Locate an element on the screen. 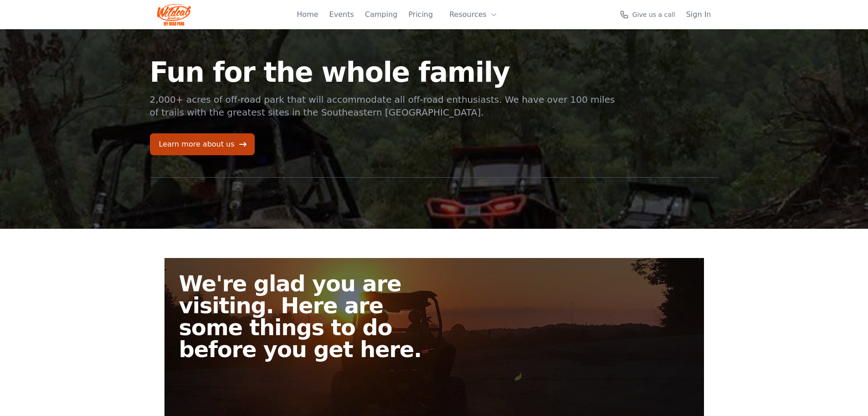  a: Home is located at coordinates (307, 15).